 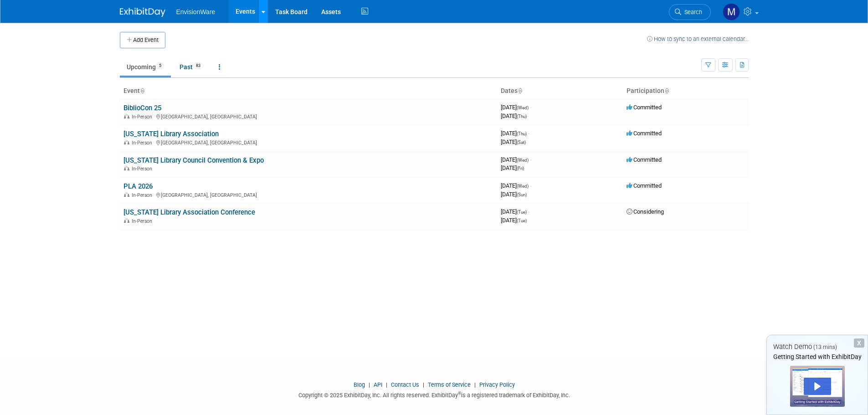 I want to click on th: Participation, so click(x=686, y=91).